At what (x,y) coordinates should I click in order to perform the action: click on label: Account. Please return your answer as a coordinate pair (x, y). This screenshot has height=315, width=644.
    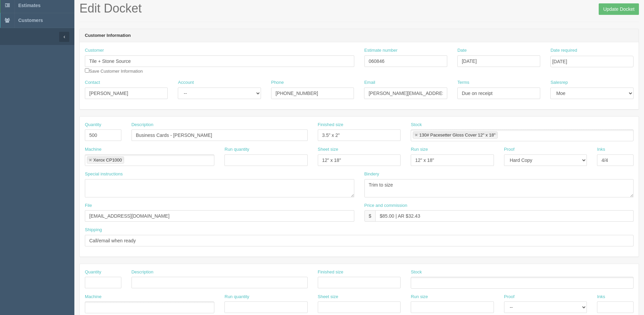
    Looking at the image, I should click on (186, 82).